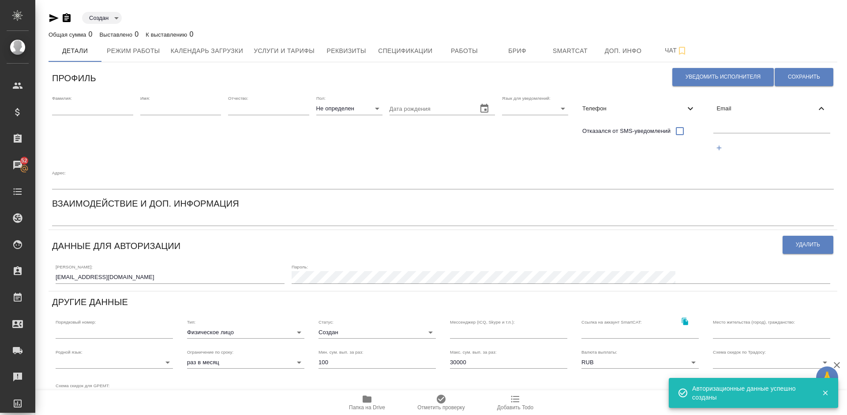 The height and width of the screenshot is (415, 847). I want to click on div: Физическое лицо, so click(246, 332).